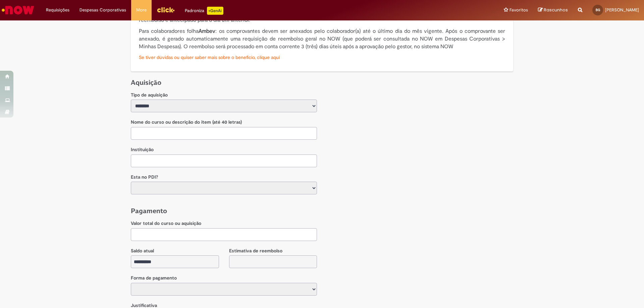  What do you see at coordinates (141, 10) in the screenshot?
I see `span: More` at bounding box center [141, 10].